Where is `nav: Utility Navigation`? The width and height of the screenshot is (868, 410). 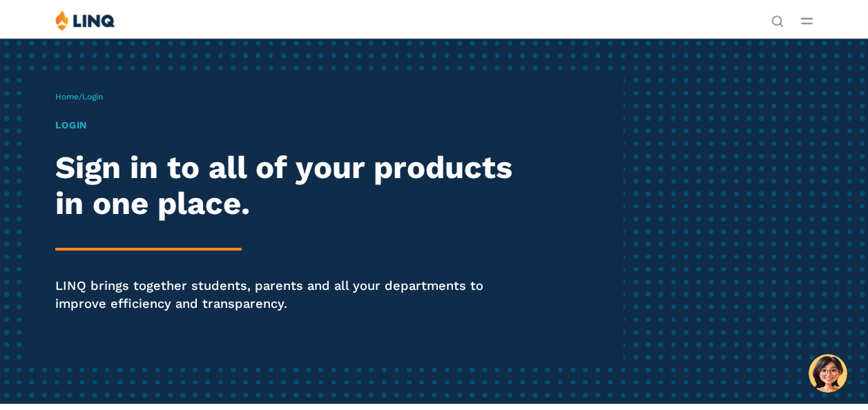 nav: Utility Navigation is located at coordinates (778, 18).